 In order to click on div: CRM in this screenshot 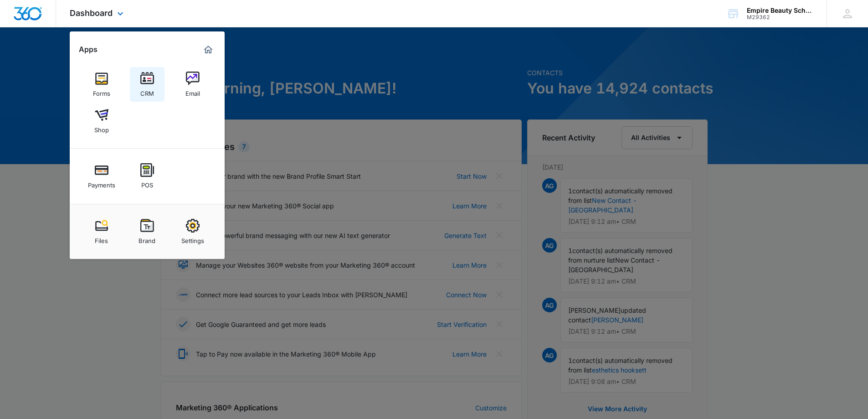, I will do `click(147, 91)`.